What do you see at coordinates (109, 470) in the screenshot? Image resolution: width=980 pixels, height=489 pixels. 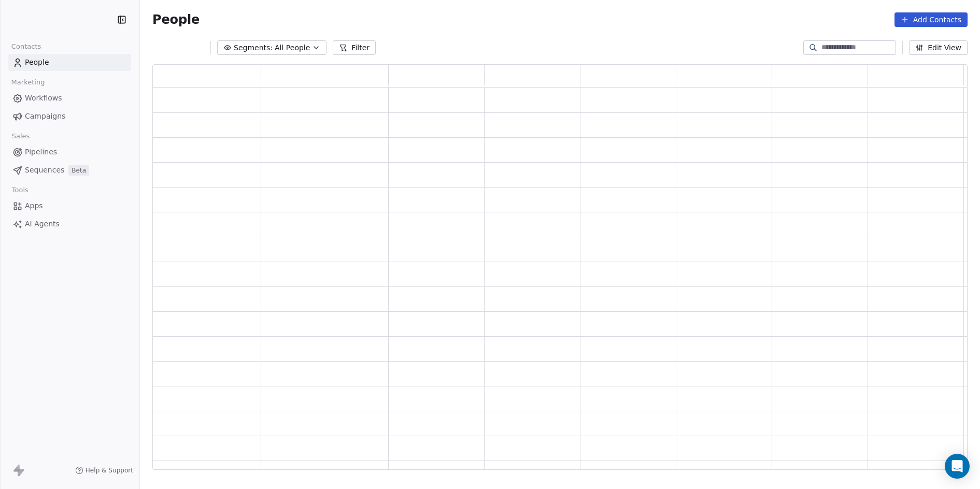 I see `span: Help & Support` at bounding box center [109, 470].